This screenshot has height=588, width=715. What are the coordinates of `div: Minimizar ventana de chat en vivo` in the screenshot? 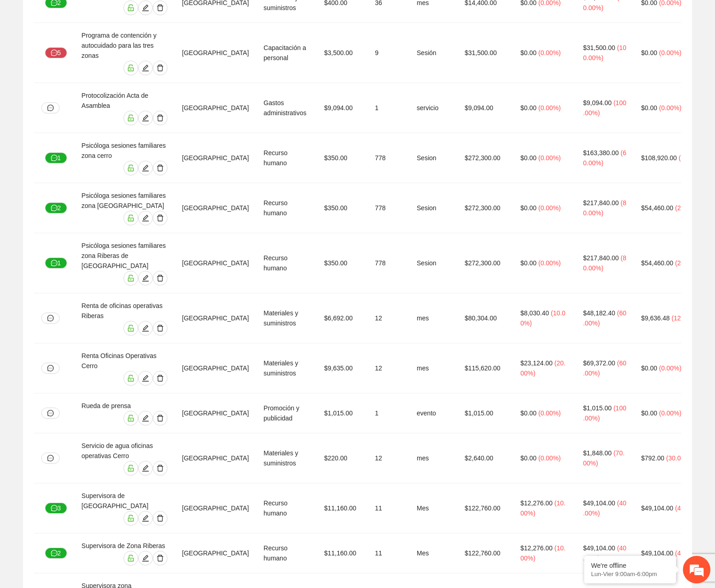 It's located at (161, 16).